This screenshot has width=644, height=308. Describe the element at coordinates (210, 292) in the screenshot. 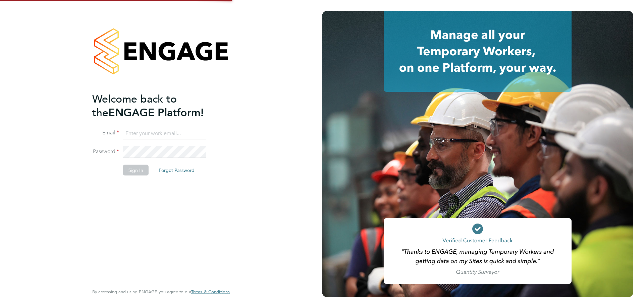

I see `span: Terms & Conditions` at that location.